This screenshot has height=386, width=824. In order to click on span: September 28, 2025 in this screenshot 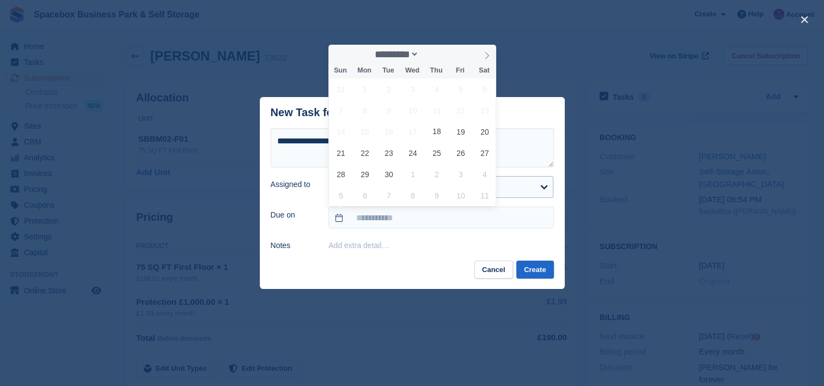, I will do `click(341, 174)`.